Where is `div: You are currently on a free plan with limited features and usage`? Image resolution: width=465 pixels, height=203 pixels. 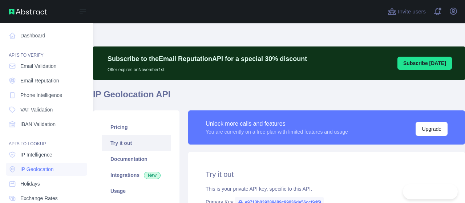 div: You are currently on a free plan with limited features and usage is located at coordinates (277, 132).